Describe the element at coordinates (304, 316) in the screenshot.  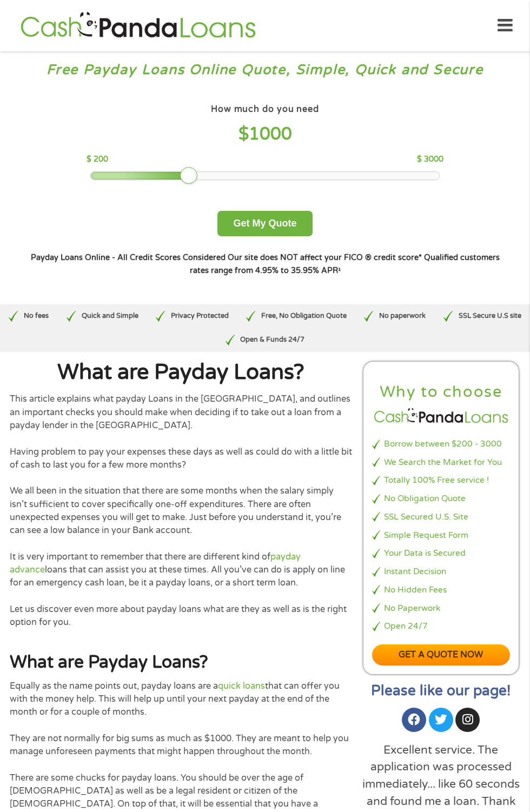
I see `p: Free, No Obligation Quote` at that location.